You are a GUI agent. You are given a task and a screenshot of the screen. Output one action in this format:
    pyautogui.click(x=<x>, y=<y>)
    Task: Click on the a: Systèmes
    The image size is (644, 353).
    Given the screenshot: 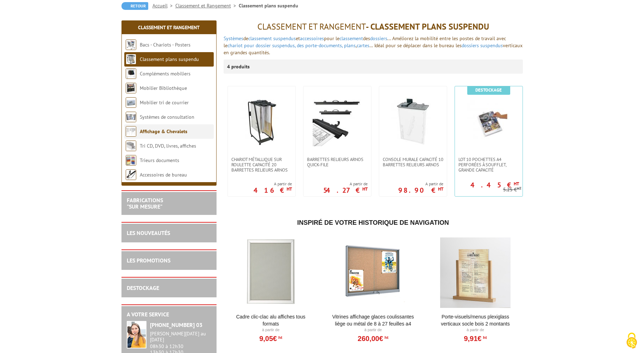 What is the action you would take?
    pyautogui.click(x=234, y=38)
    